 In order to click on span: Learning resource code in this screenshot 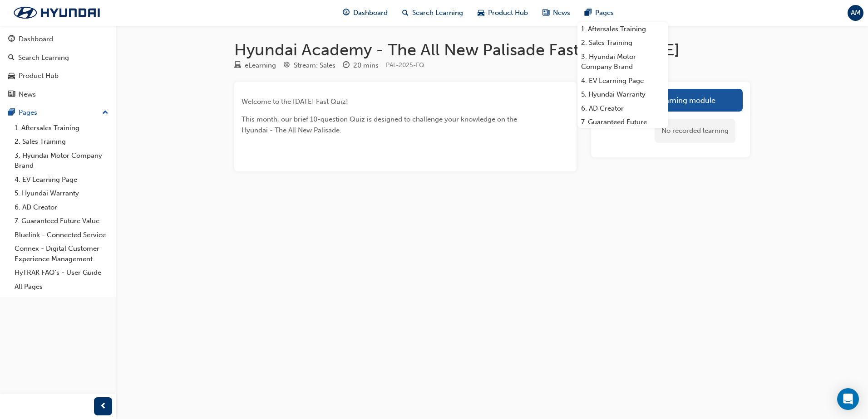, I will do `click(405, 65)`.